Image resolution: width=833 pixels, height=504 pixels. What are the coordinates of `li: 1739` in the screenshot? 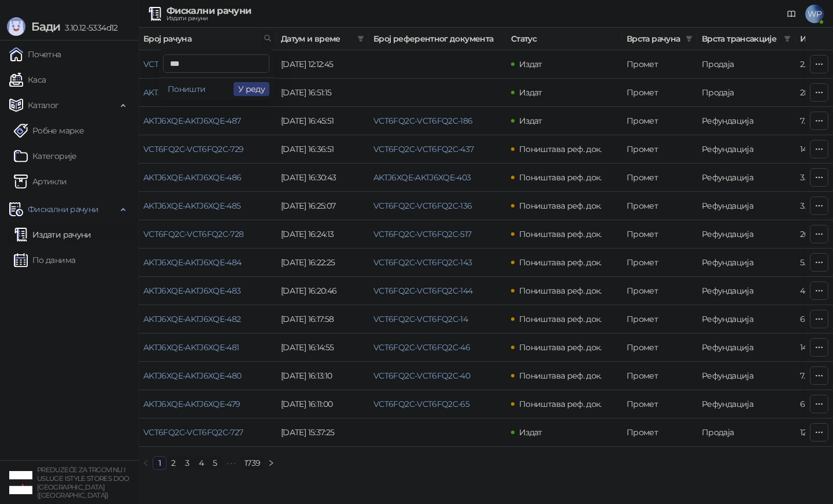 It's located at (252, 463).